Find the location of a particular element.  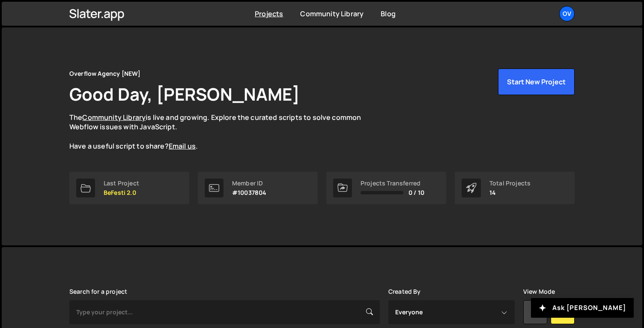

button: Start New Project is located at coordinates (536, 82).